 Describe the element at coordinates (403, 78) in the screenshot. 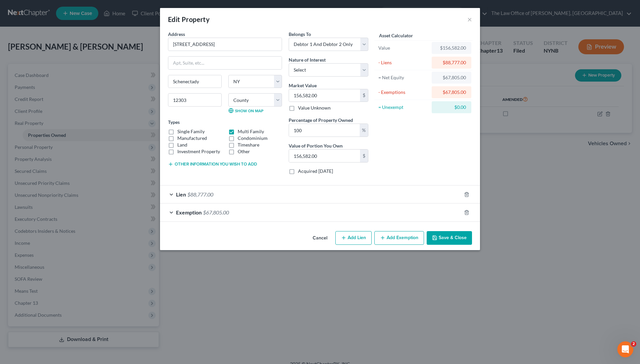

I see `div: = Net Equity` at that location.